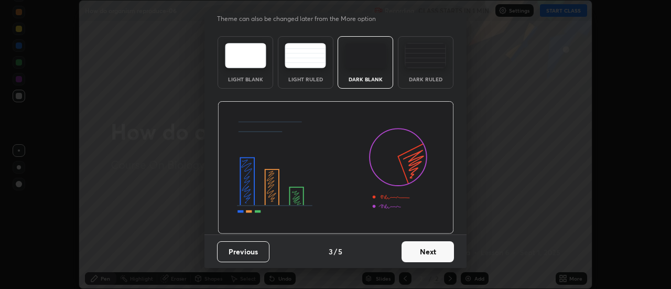 The image size is (671, 289). I want to click on div: Dark Ruled, so click(425, 79).